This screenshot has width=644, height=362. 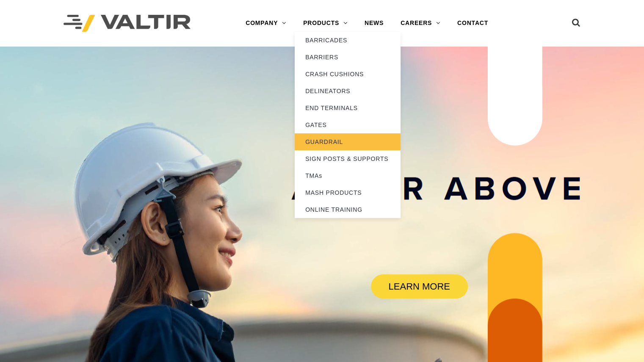 I want to click on a: MASH PRODUCTS, so click(x=347, y=193).